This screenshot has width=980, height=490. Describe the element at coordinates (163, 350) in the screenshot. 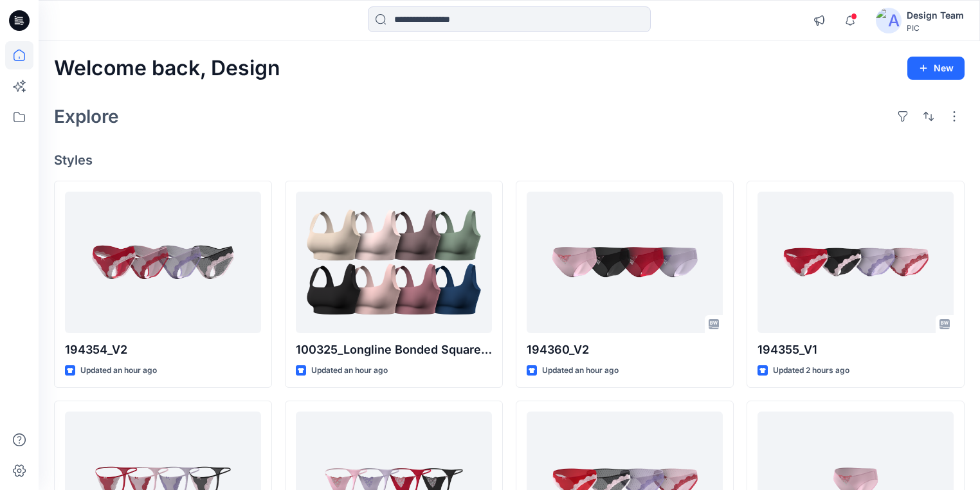

I see `p: 194354_V2` at that location.